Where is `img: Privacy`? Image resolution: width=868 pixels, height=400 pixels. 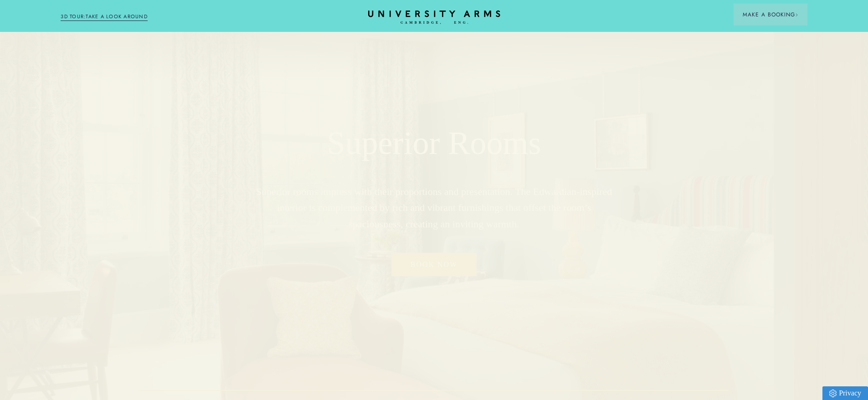 img: Privacy is located at coordinates (832, 393).